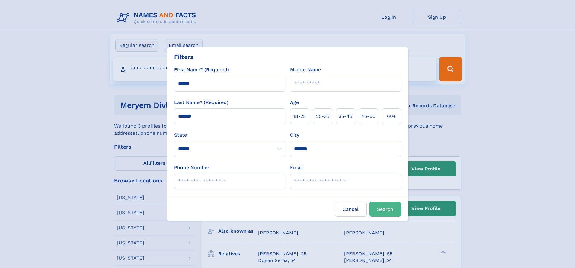 This screenshot has width=575, height=268. I want to click on div: Filters, so click(184, 57).